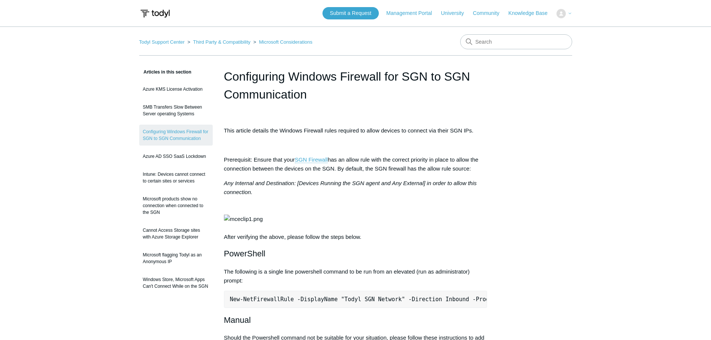  Describe the element at coordinates (176, 178) in the screenshot. I see `a: Intune: Devices cannot connect to certain sites or services` at that location.